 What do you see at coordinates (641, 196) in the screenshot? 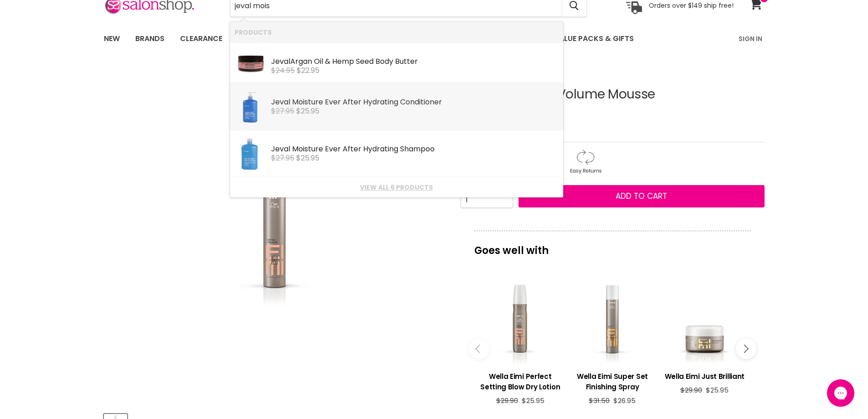
I see `span: Add to cart` at bounding box center [641, 196].